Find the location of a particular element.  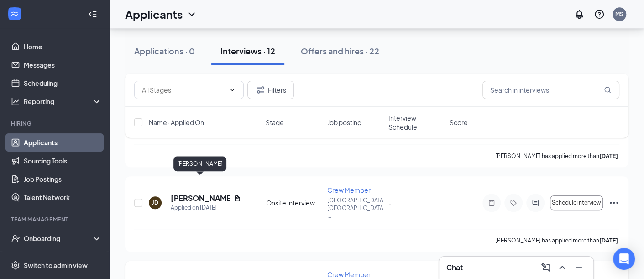

svg: Collapse is located at coordinates (93, 14).